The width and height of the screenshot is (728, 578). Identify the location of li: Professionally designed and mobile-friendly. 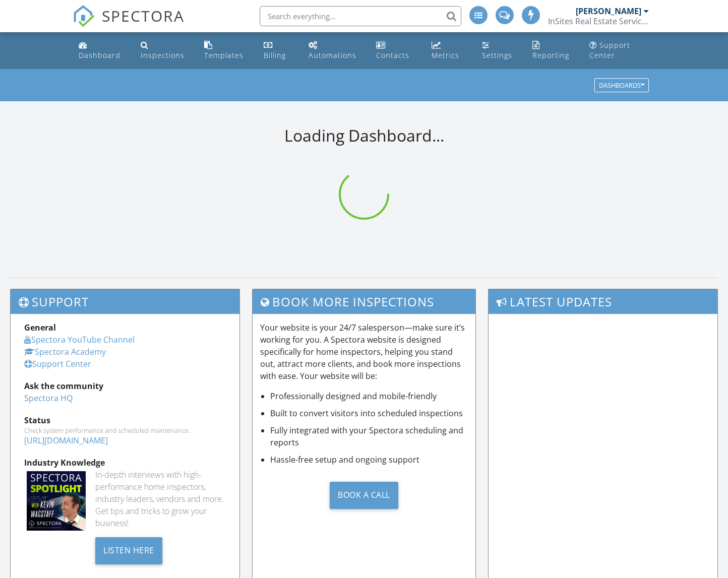
(369, 396).